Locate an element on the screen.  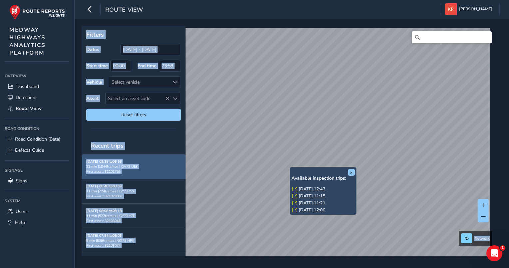
span: First asset: 32102755 is located at coordinates (103, 171).